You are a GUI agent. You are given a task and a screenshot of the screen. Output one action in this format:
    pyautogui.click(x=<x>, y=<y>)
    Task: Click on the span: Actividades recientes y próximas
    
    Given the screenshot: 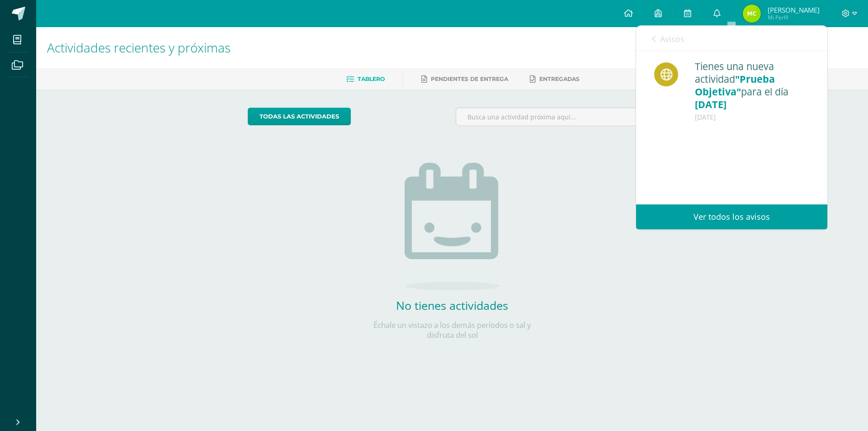 What is the action you would take?
    pyautogui.click(x=139, y=48)
    